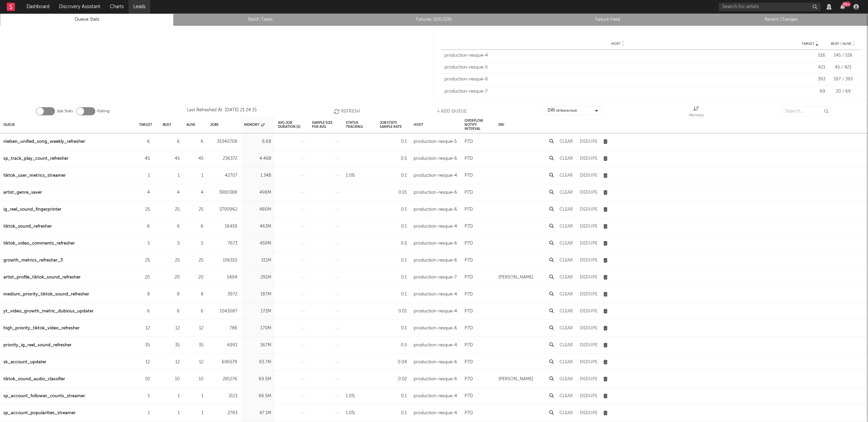  What do you see at coordinates (258, 176) in the screenshot?
I see `div: 1.34B` at bounding box center [258, 176].